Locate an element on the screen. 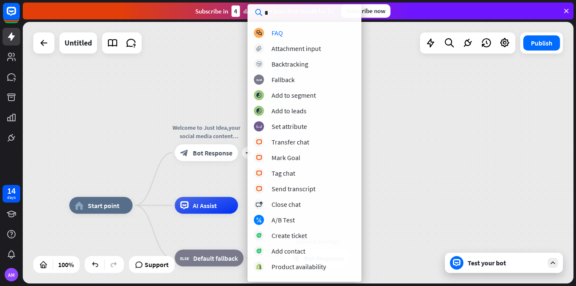 The height and width of the screenshot is (286, 576). div: Add to leads is located at coordinates (289, 111).